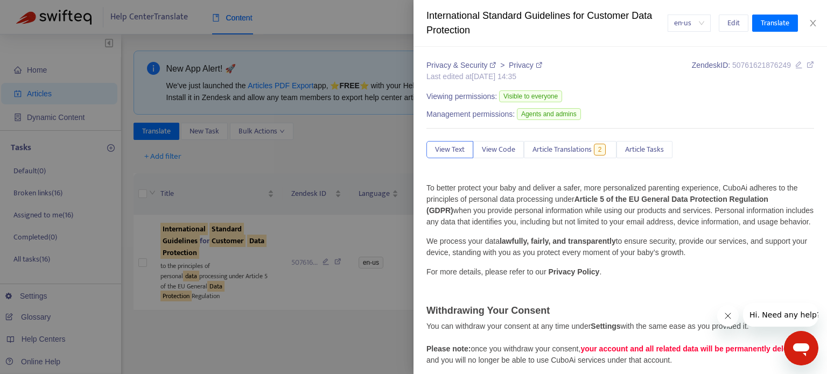 This screenshot has width=827, height=374. Describe the element at coordinates (689, 349) in the screenshot. I see `strong: your account and all related data will be permanently deleted` at that location.